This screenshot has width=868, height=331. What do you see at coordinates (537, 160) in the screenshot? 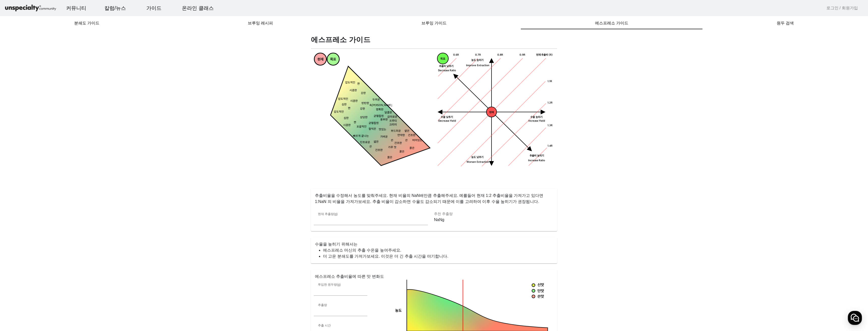
I see `tspan: Increase Ratio` at bounding box center [537, 160].